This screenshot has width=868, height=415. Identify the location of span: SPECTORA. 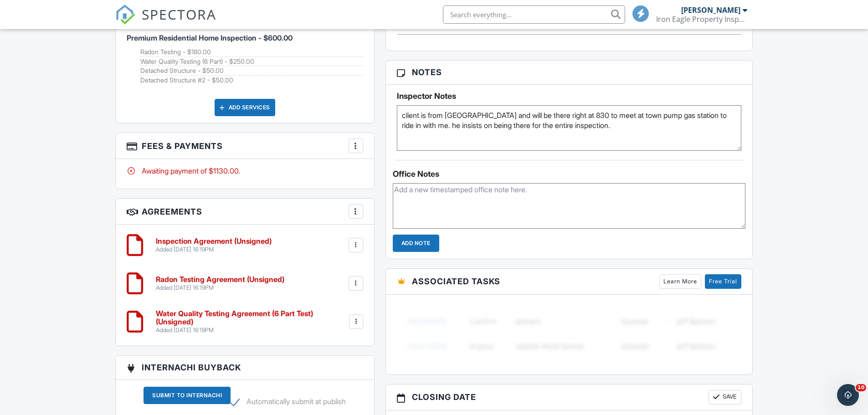
(179, 14).